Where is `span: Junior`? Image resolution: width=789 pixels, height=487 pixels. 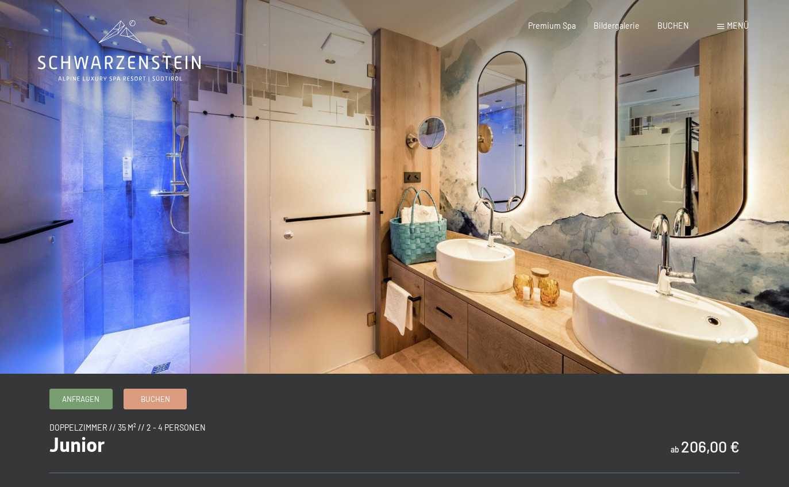
span: Junior is located at coordinates (77, 444).